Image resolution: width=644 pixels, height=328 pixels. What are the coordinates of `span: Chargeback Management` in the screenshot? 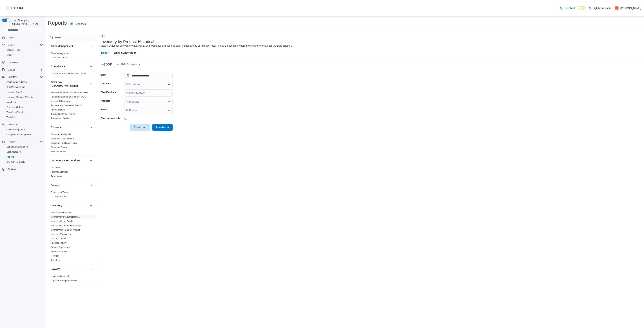 It's located at (19, 135).